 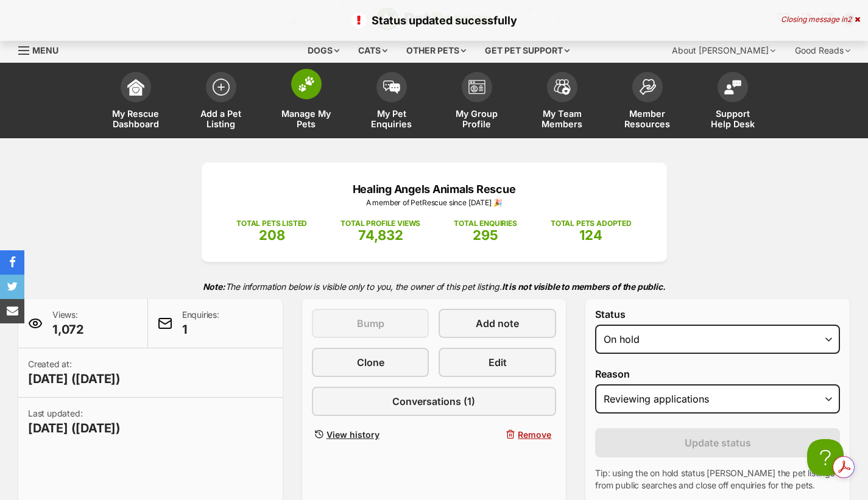 What do you see at coordinates (477, 87) in the screenshot?
I see `img: group-profile-icon-3fa3cf56718a62981997c0bc7e787c4b2cf8bcc04b72c1350f741eb67cf2f40e.svg` at bounding box center [477, 87].